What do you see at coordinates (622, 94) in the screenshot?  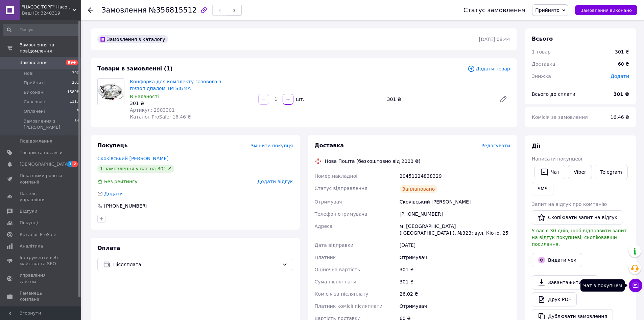 I see `b: 301 ₴` at bounding box center [622, 94].